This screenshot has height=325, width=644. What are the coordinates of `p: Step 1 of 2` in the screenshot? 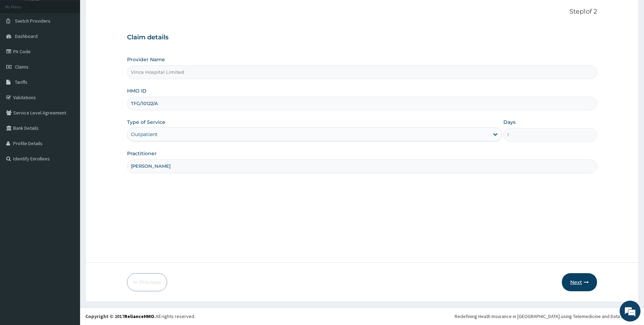 It's located at (362, 12).